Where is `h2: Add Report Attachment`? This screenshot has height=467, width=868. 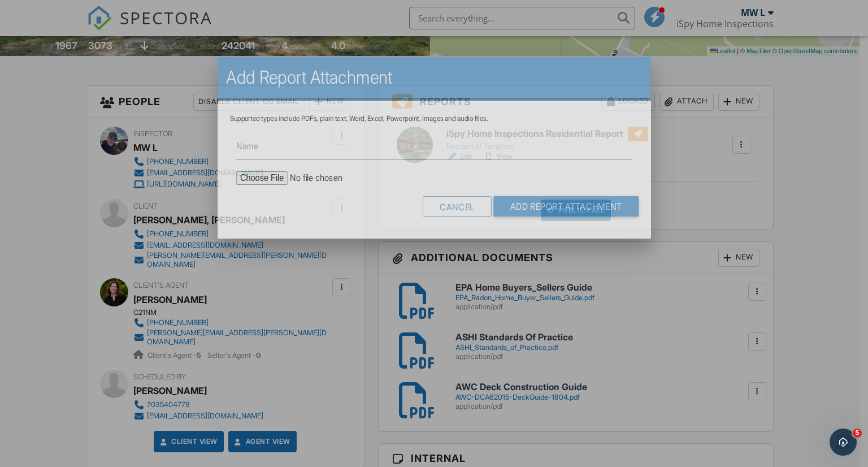 h2: Add Report Attachment is located at coordinates (434, 78).